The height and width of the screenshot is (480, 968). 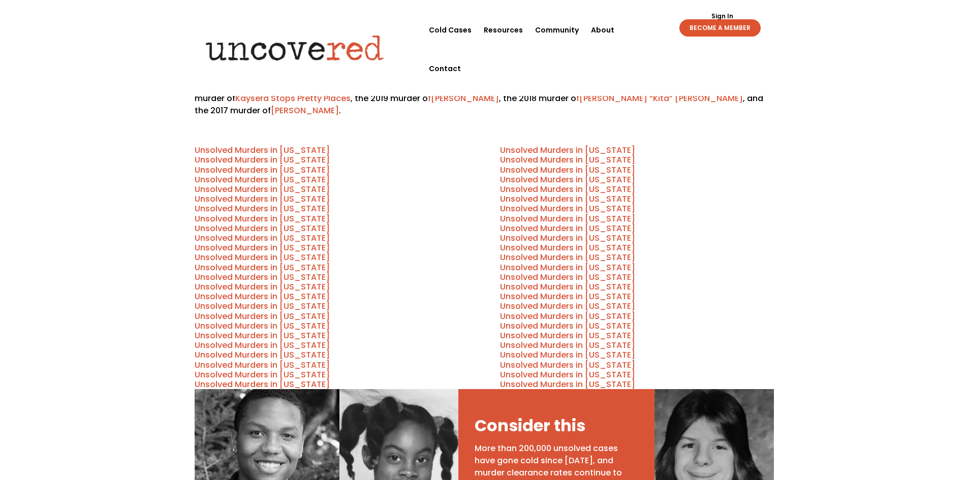 I want to click on a: BECOME A MEMBER, so click(x=720, y=28).